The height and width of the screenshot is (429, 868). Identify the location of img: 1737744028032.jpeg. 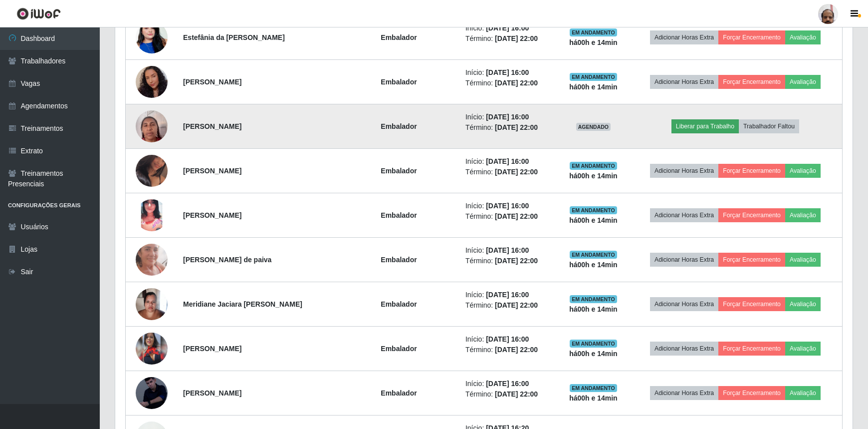
(152, 126).